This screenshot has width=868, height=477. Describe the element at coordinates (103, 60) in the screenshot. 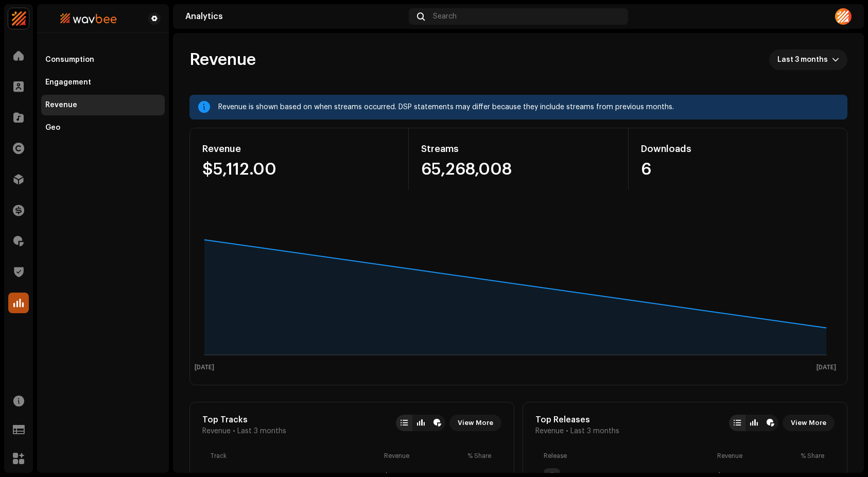

I see `re-m-nav-item: Consumption` at that location.